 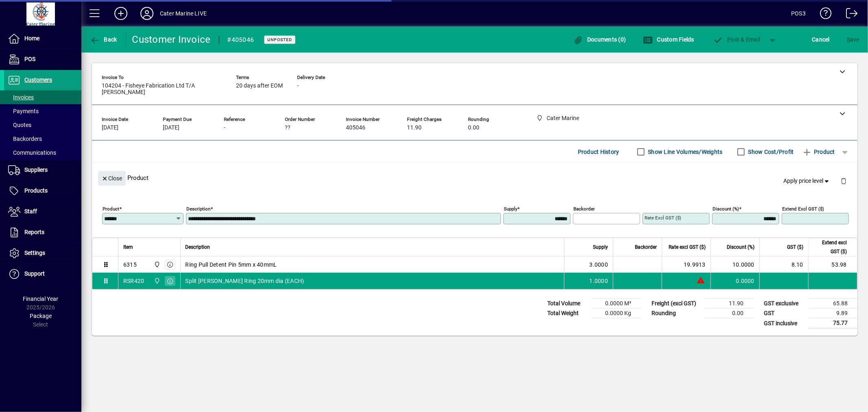 What do you see at coordinates (583, 209) in the screenshot?
I see `mat-label: Backorder` at bounding box center [583, 209].